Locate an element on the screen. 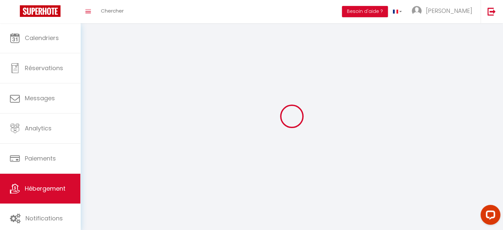 Image resolution: width=503 pixels, height=230 pixels. button: Besoin d'aide ? is located at coordinates (365, 12).